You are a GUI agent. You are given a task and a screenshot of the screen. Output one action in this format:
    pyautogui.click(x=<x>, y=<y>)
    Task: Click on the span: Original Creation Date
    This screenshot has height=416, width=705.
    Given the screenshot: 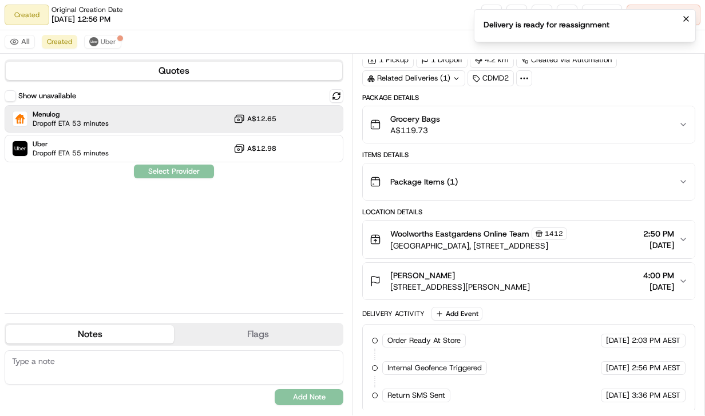 What is the action you would take?
    pyautogui.click(x=87, y=10)
    